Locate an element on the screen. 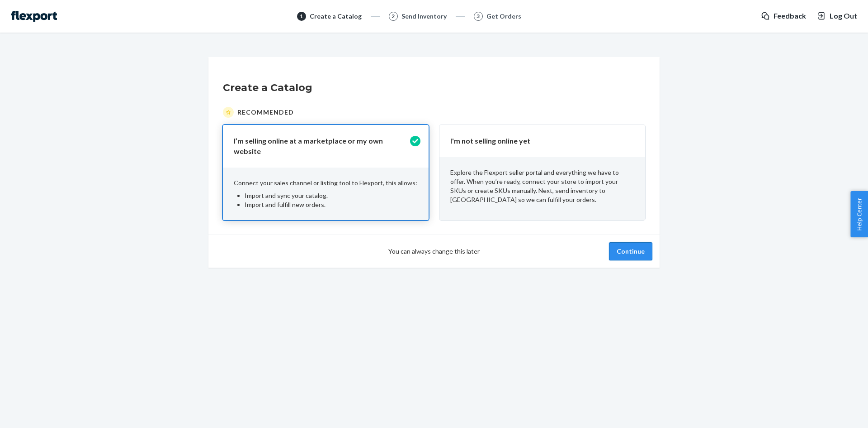 The image size is (868, 428). span: 1 is located at coordinates (301, 16).